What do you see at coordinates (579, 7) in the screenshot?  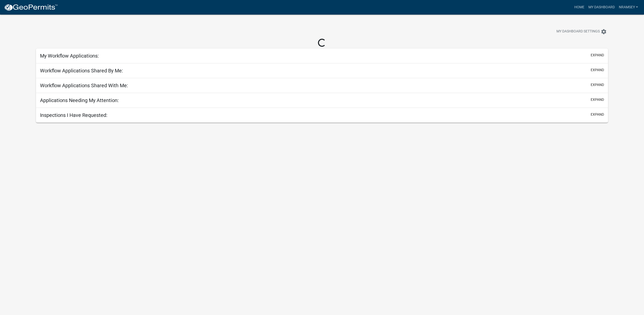 I see `a: Home` at bounding box center [579, 7].